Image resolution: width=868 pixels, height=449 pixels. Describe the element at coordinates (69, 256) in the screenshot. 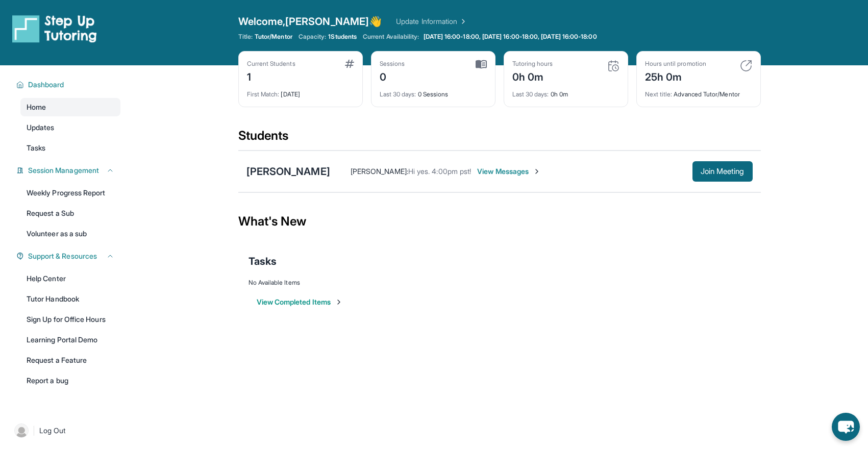

I see `button: Support & Resources` at that location.